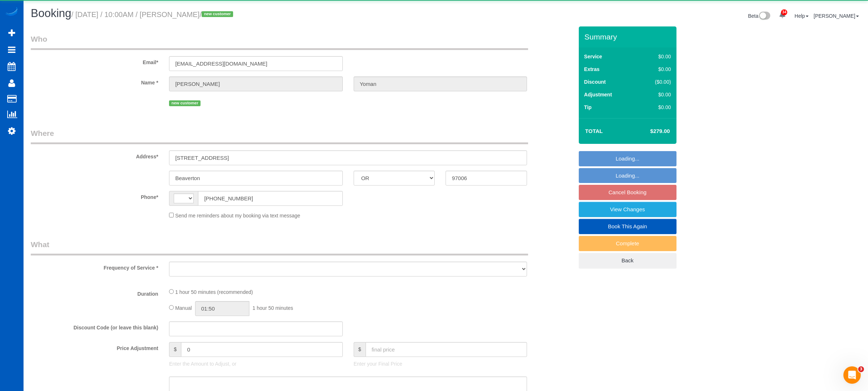 This screenshot has height=391, width=868. I want to click on a: 34, so click(783, 15).